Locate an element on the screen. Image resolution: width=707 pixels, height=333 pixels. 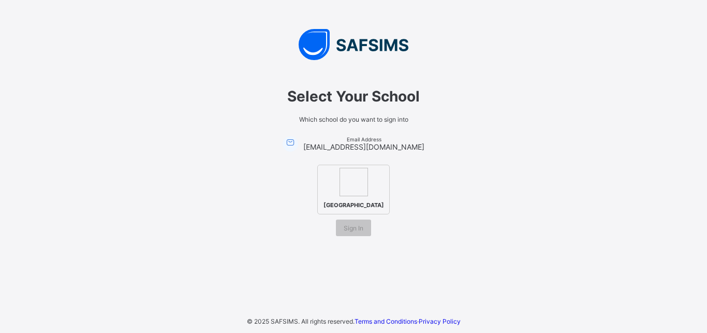
a: Terms and Conditions is located at coordinates (385, 321).